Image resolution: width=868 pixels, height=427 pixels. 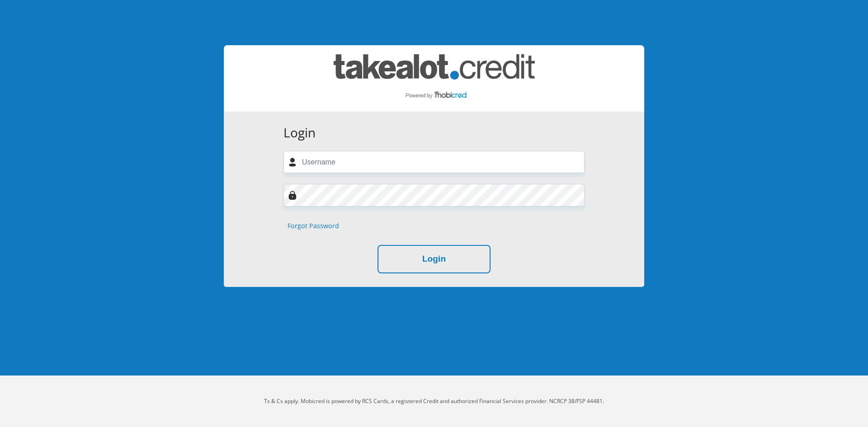 I want to click on img: Image, so click(x=293, y=195).